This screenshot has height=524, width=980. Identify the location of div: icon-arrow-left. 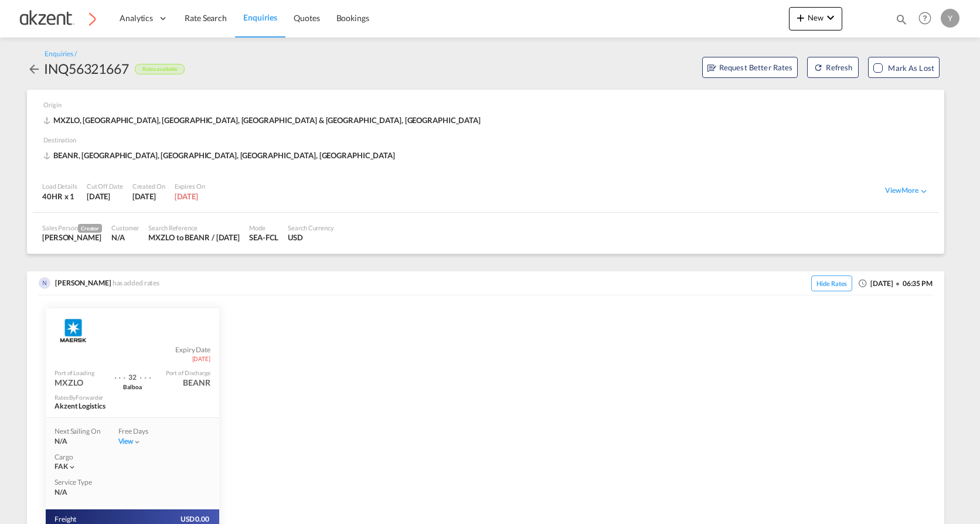
(35, 69).